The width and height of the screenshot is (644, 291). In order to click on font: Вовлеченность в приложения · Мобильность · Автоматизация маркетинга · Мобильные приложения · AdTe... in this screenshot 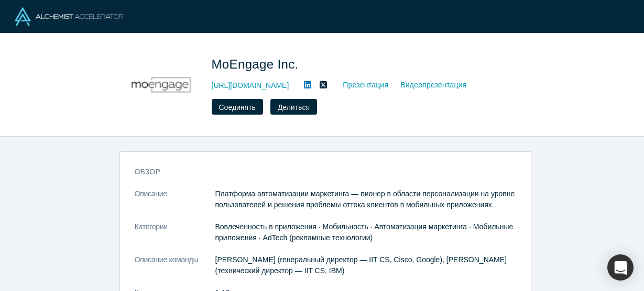, I will do `click(364, 232)`.